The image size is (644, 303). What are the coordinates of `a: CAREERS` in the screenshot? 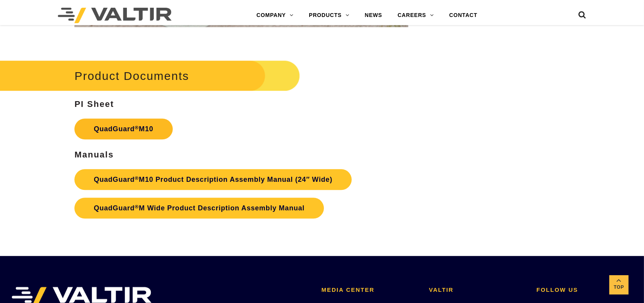 It's located at (415, 15).